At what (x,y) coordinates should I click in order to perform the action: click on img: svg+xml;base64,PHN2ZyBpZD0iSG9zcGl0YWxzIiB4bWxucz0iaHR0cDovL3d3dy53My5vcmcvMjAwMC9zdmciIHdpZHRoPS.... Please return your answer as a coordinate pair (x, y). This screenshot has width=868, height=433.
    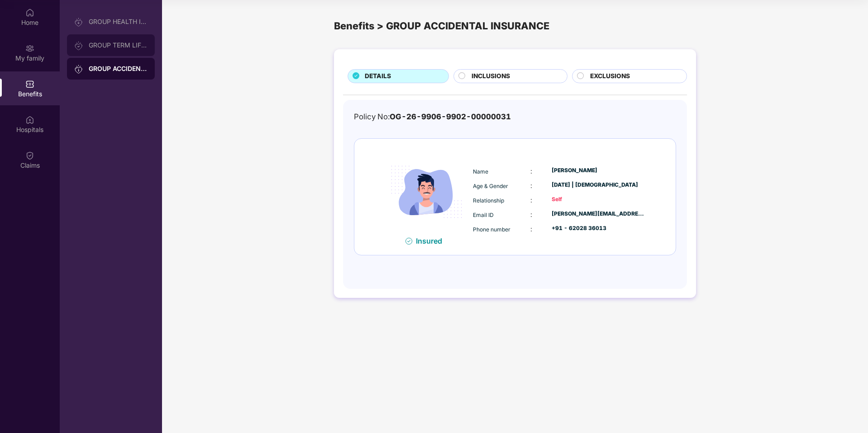
    Looking at the image, I should click on (30, 120).